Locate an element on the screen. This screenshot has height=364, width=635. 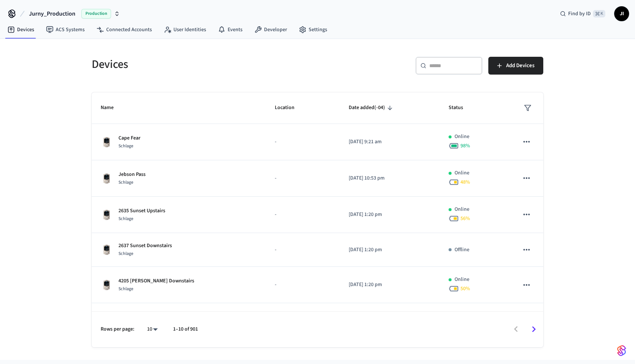
span: Name is located at coordinates (112, 108).